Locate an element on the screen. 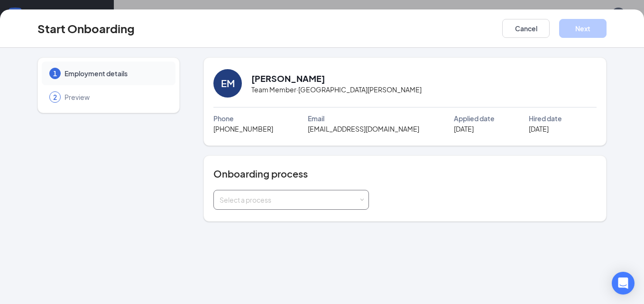  span: Email is located at coordinates (316, 118).